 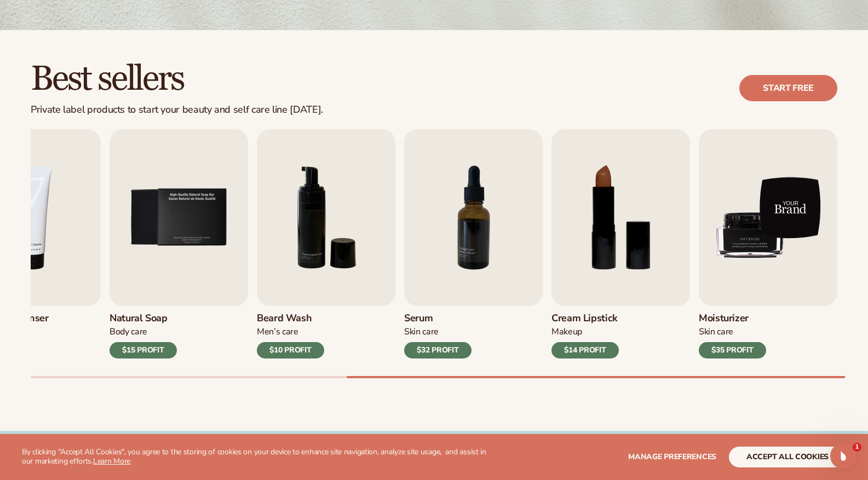 What do you see at coordinates (584, 318) in the screenshot?
I see `h3: Cream Lipstick` at bounding box center [584, 318].